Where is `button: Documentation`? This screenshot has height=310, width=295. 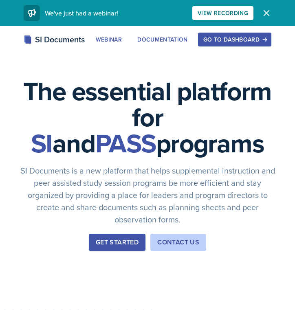
button: Documentation is located at coordinates (163, 40).